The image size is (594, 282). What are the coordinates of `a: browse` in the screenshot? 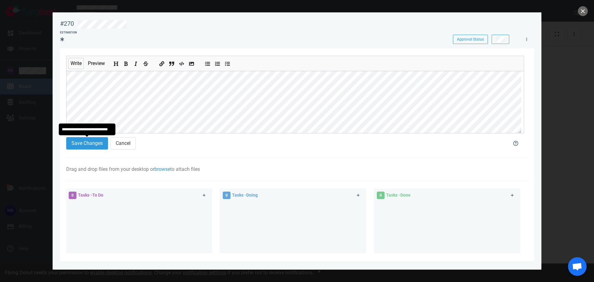 It's located at (162, 169).